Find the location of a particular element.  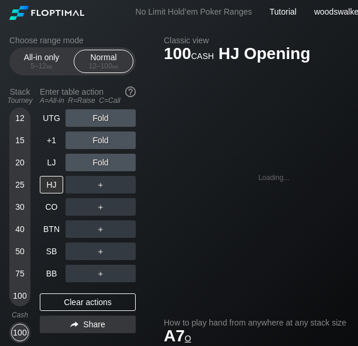

div: CO is located at coordinates (51, 207).